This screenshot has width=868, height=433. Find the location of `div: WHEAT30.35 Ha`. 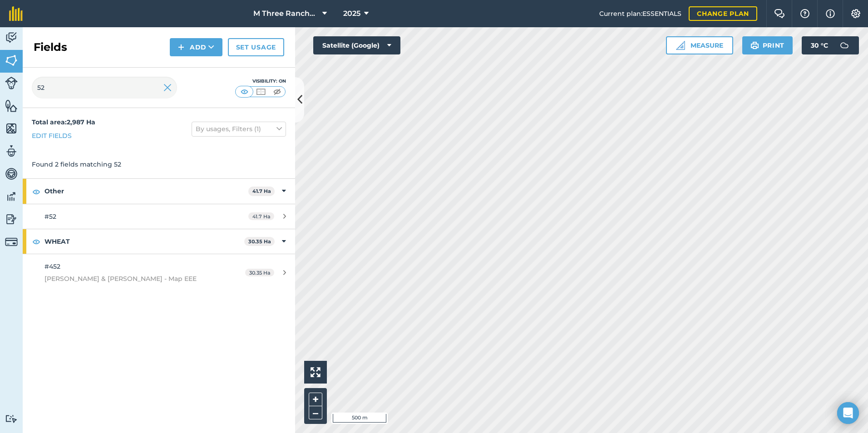

div: WHEAT30.35 Ha is located at coordinates (159, 242).